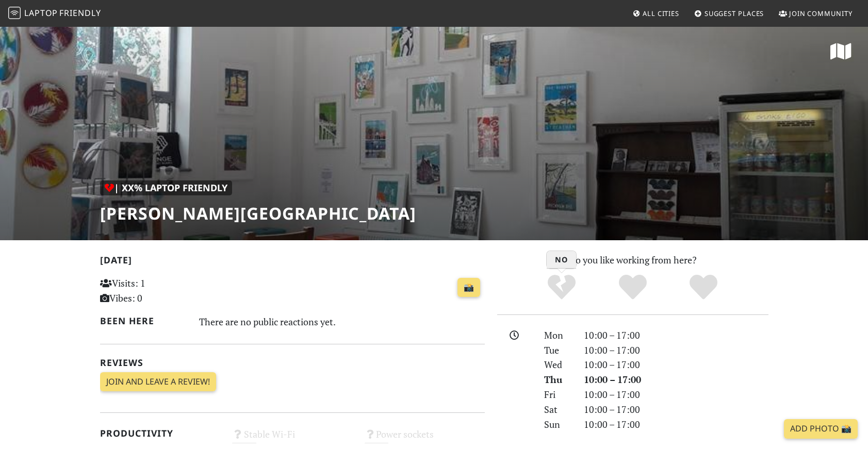 This screenshot has height=449, width=868. I want to click on a: Join Community, so click(816, 13).